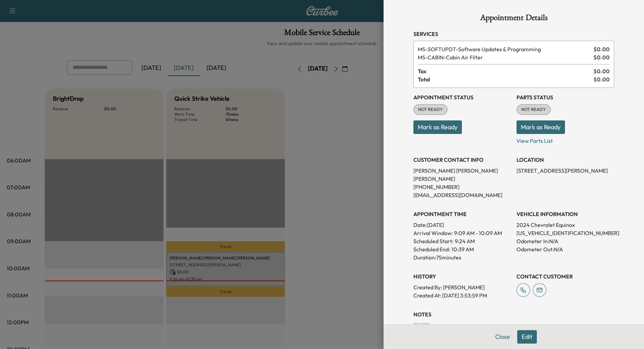 The width and height of the screenshot is (644, 349). I want to click on span: Software Updates & Programming, so click(504, 49).